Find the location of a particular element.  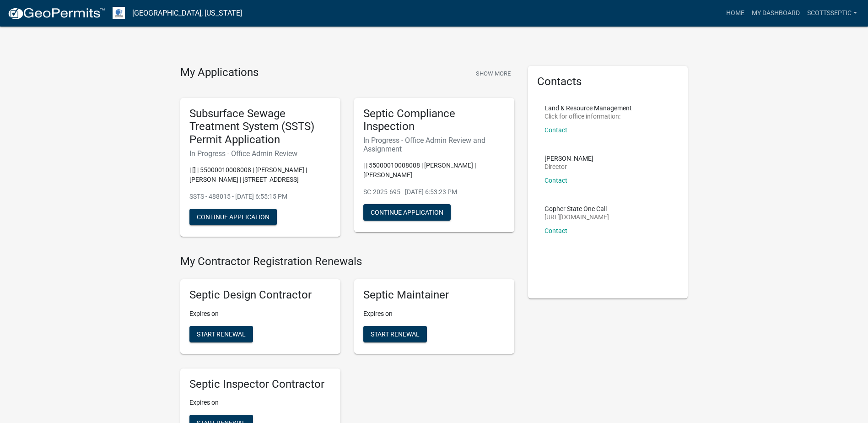

h5: Contacts is located at coordinates (608, 81).